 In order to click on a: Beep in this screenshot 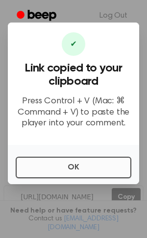, I will do `click(37, 16)`.